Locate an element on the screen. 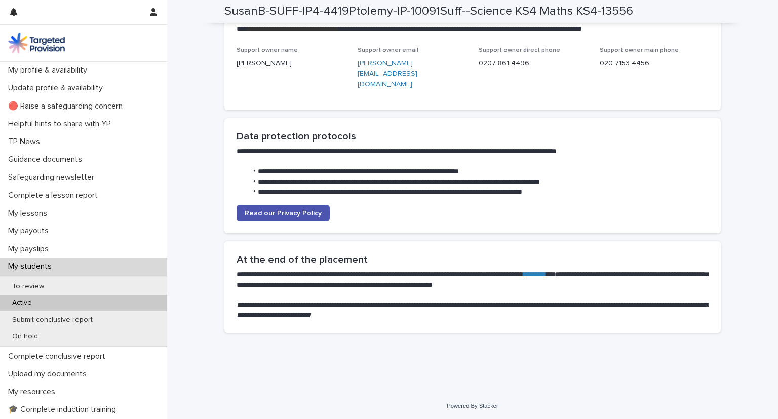 The width and height of the screenshot is (778, 419). p: My lessons is located at coordinates (29, 213).